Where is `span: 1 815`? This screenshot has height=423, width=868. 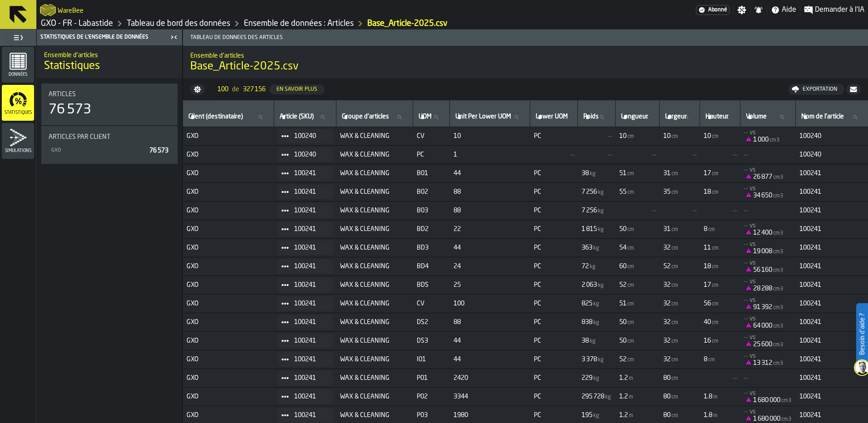
span: 1 815 is located at coordinates (589, 229).